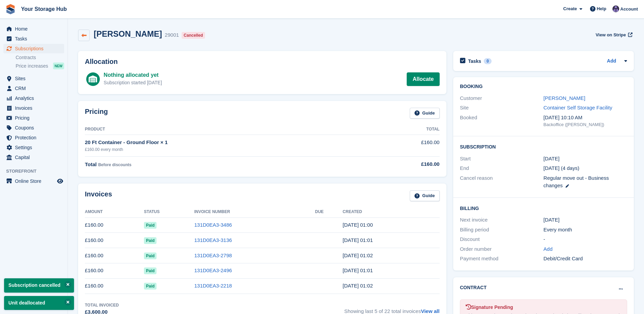 This screenshot has width=644, height=314. What do you see at coordinates (543, 146) in the screenshot?
I see `h2: Subscription` at bounding box center [543, 146].